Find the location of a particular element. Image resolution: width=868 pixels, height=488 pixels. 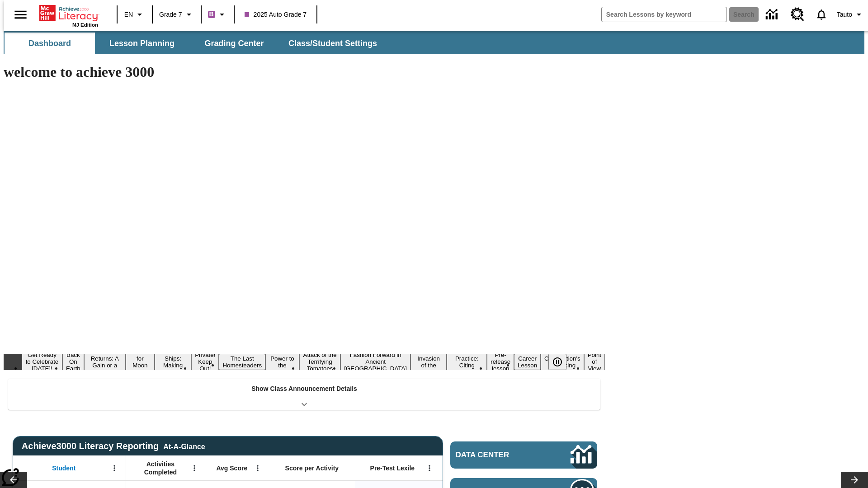

span: Grade 7 is located at coordinates (171, 14).